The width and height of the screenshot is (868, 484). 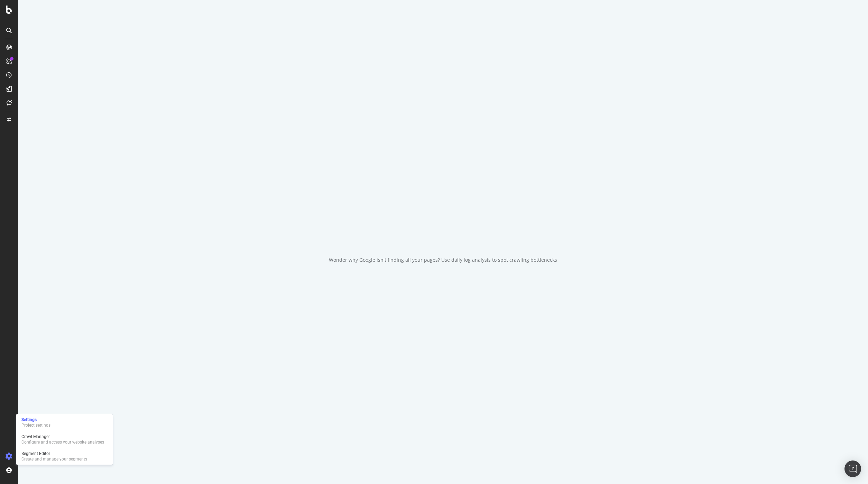 I want to click on div: Open Intercom Messenger, so click(x=853, y=469).